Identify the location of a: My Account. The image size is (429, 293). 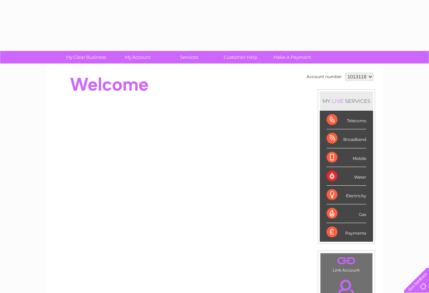
(137, 57).